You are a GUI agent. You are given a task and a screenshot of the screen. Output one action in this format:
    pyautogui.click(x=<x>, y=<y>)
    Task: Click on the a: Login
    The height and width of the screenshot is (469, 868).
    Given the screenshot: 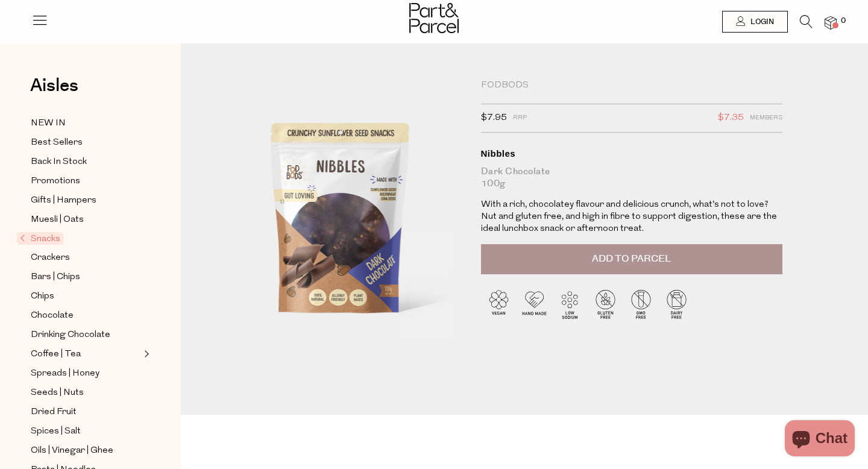 What is the action you would take?
    pyautogui.click(x=755, y=22)
    